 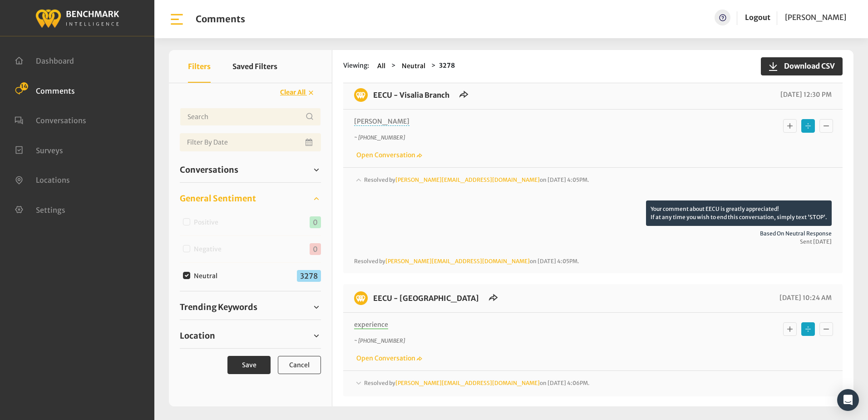 What do you see at coordinates (739, 213) in the screenshot?
I see `p: Your comment about EECU is greatly appreciated! If at any time you wish to end this conversation,...` at bounding box center [739, 213].